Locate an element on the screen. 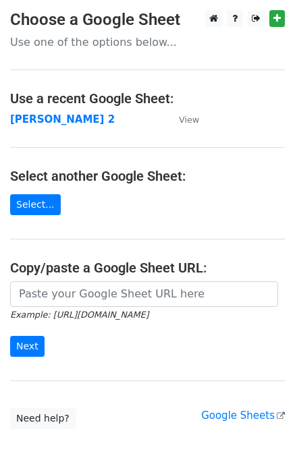 Image resolution: width=295 pixels, height=460 pixels. a: View is located at coordinates (182, 119).